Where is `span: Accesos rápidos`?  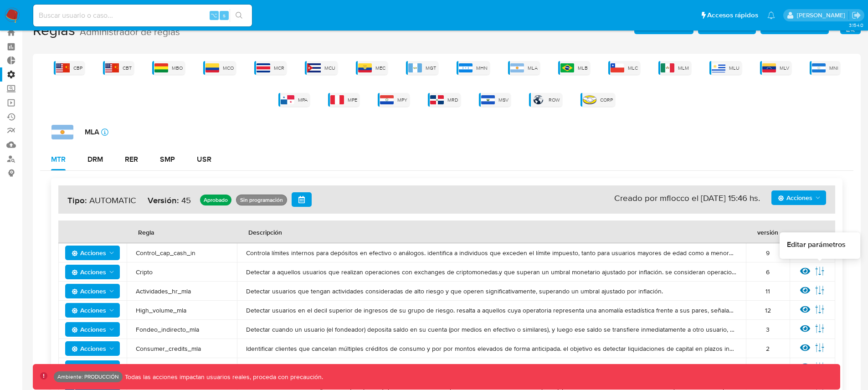 span: Accesos rápidos is located at coordinates (732, 15).